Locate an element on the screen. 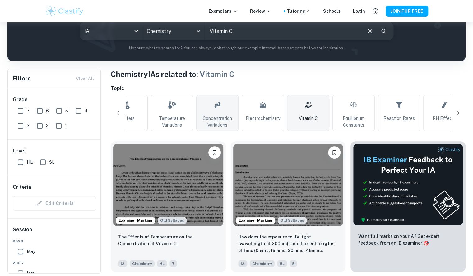 The image size is (473, 276). span: 3 is located at coordinates (28, 126).